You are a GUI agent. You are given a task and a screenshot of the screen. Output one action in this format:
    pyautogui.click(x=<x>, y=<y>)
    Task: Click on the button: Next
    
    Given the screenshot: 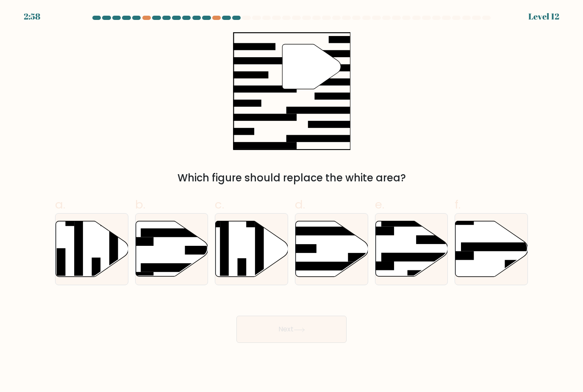 What is the action you would take?
    pyautogui.click(x=292, y=329)
    